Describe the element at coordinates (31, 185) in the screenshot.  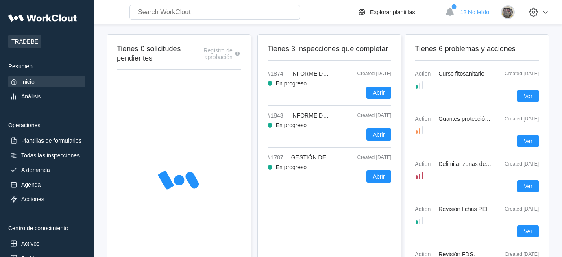
I see `div: Agenda` at that location.